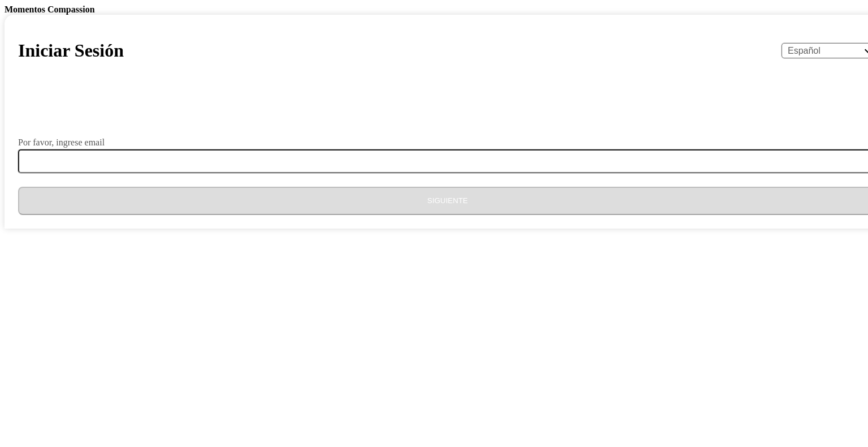  I want to click on label: Por favor, ingrese email, so click(61, 143).